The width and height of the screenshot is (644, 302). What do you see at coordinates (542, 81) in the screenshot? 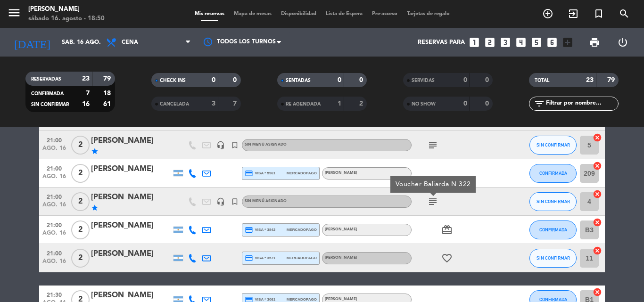
I see `span: TOTAL` at bounding box center [542, 81].